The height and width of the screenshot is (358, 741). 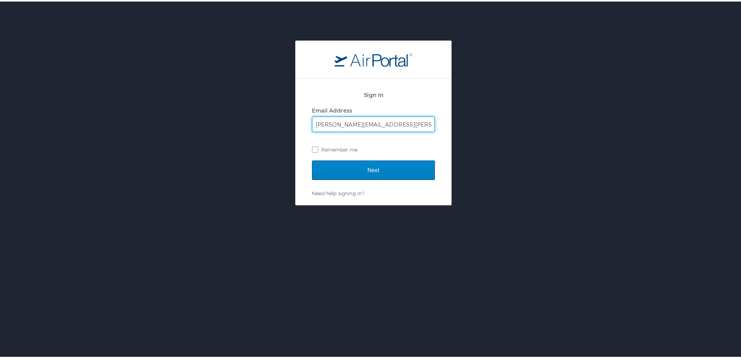 I want to click on label: Email Address, so click(x=332, y=109).